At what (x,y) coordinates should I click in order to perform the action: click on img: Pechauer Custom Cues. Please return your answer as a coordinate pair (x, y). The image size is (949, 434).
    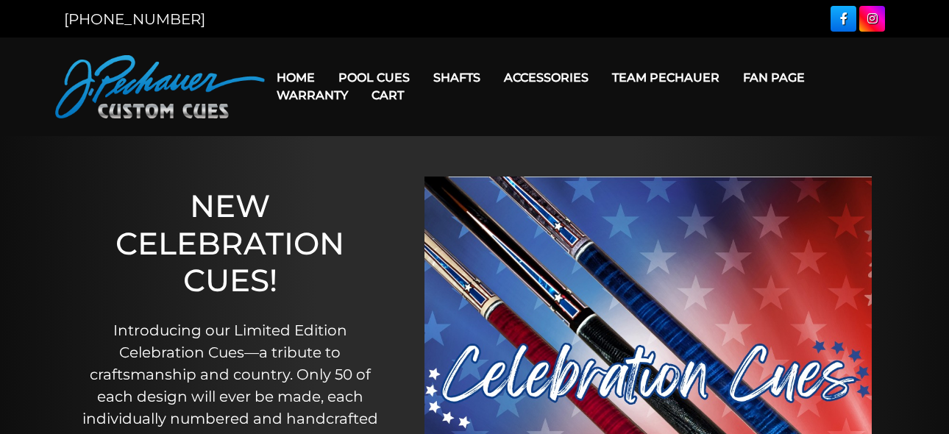
    Looking at the image, I should click on (160, 87).